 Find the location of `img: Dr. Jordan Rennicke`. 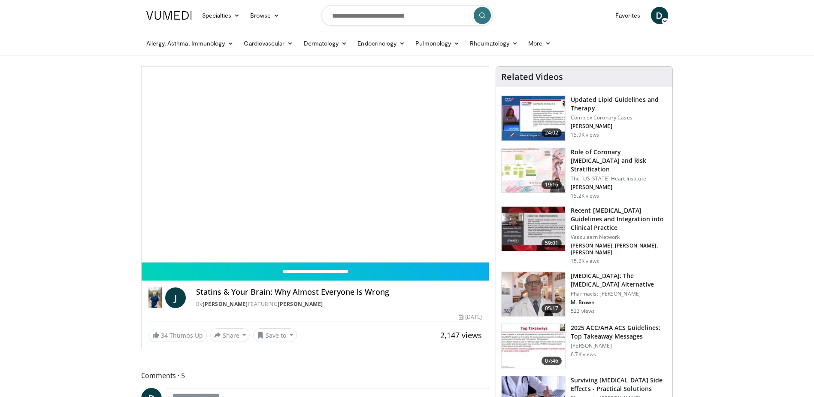

img: Dr. Jordan Rennicke is located at coordinates (155, 297).